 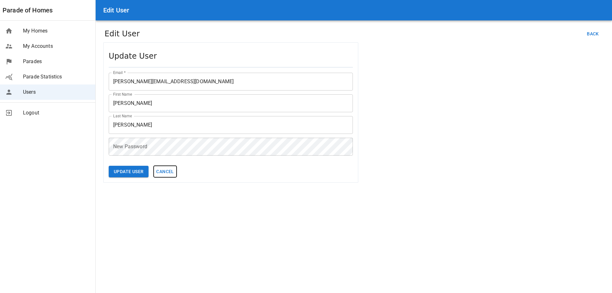 I want to click on a: Back, so click(x=592, y=34).